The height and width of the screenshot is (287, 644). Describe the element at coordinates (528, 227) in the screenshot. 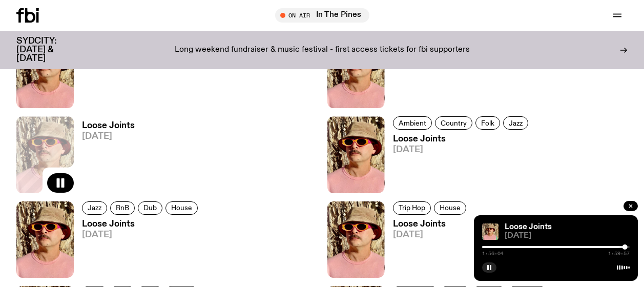

I see `a: Loose Joints` at that location.